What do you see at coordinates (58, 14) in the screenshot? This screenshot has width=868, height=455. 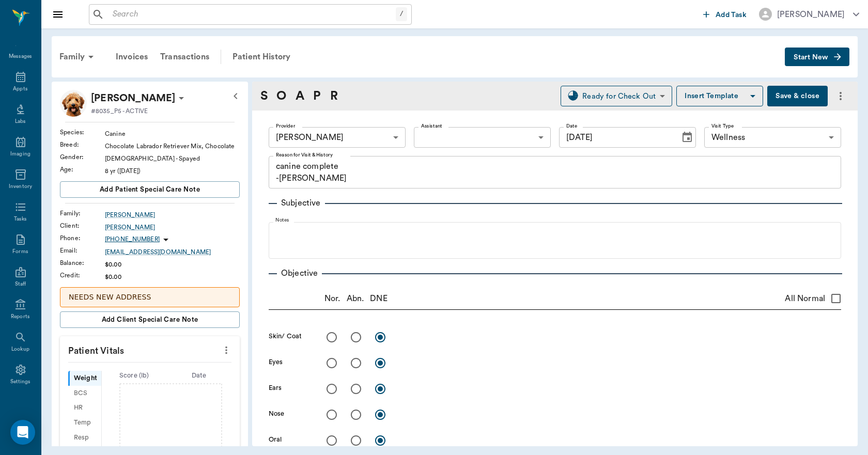 I see `button: Close drawer` at bounding box center [58, 14].